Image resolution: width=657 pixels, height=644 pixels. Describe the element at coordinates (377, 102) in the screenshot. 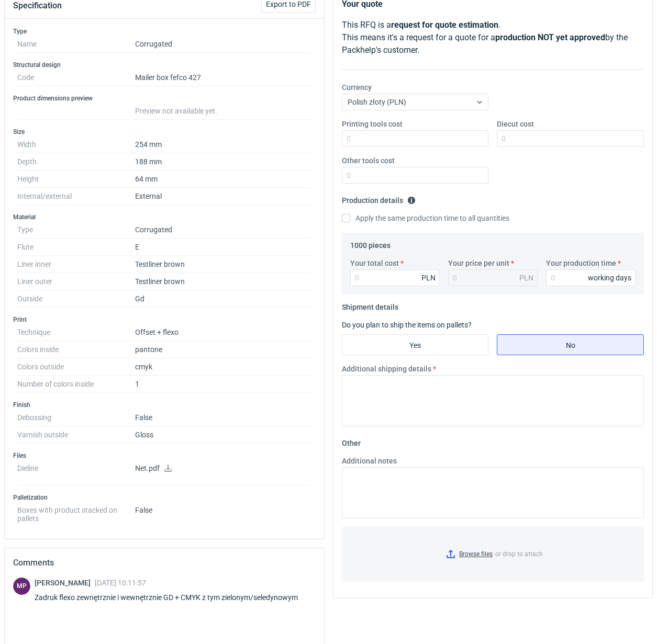

I see `span: Polish złoty (PLN)` at that location.